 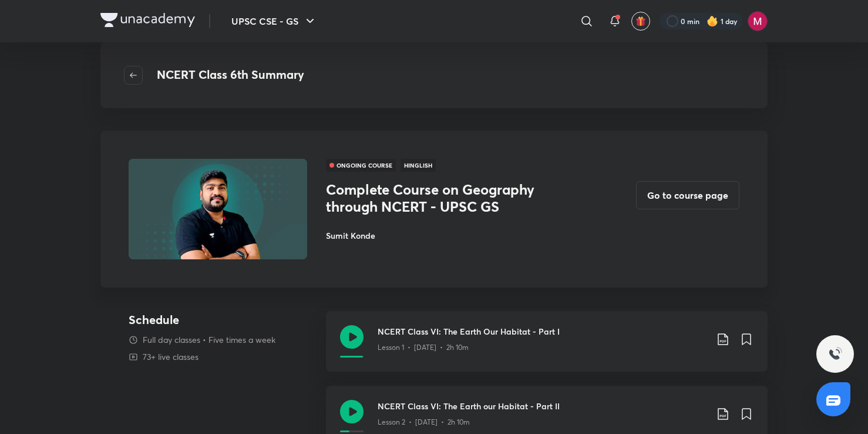 What do you see at coordinates (457, 236) in the screenshot?
I see `h6: Sumit Konde` at bounding box center [457, 236].